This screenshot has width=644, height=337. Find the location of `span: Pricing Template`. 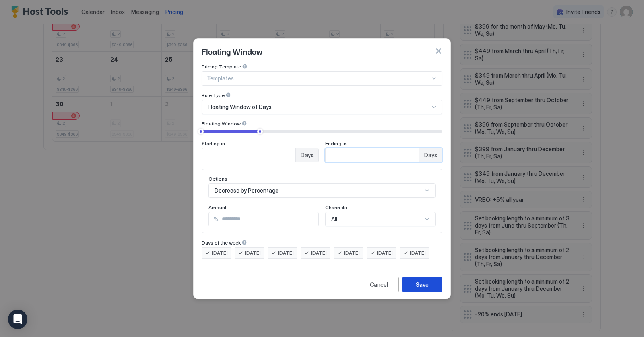

span: Pricing Template is located at coordinates (221, 66).